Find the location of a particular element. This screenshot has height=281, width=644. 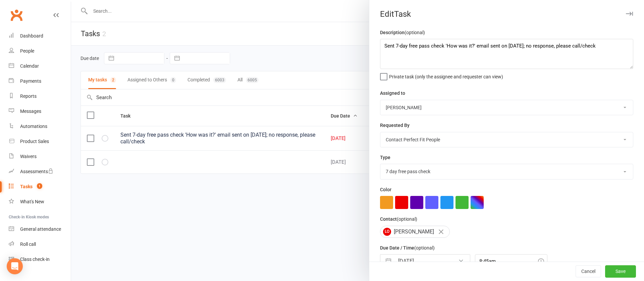

div: Class check-in is located at coordinates (35, 259).